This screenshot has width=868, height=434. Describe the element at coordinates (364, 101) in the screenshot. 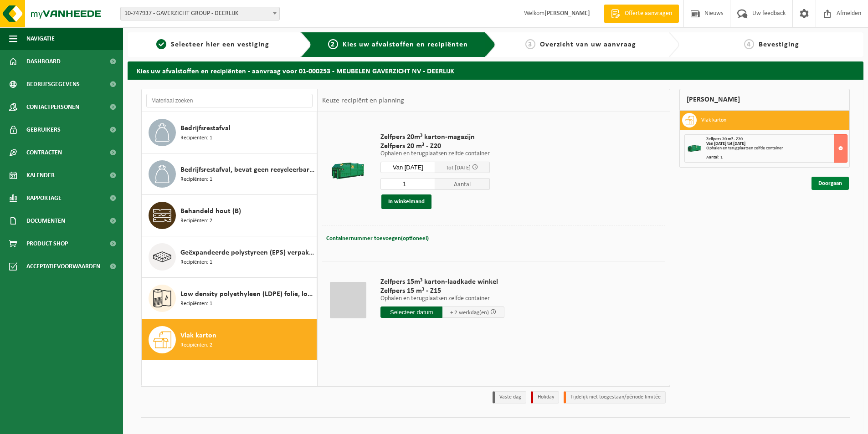

I see `div: Keuze recipiënt en planning` at that location.